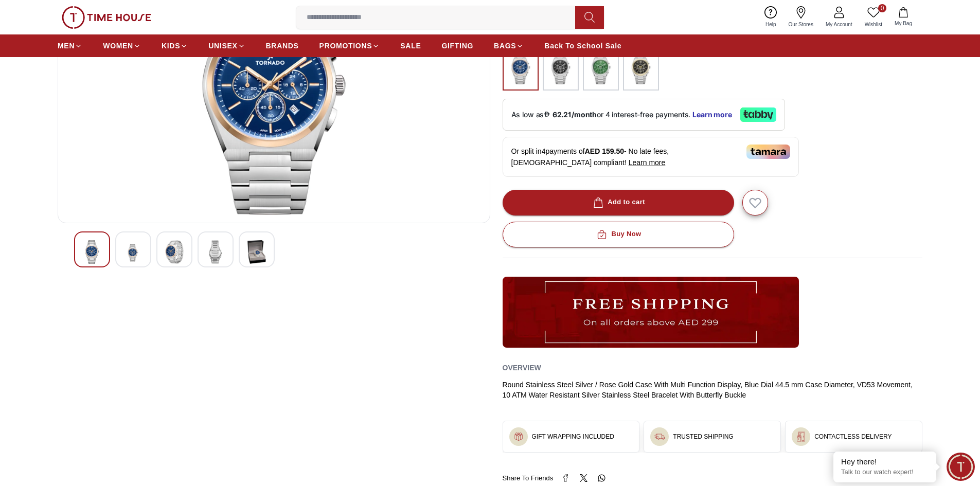 The height and width of the screenshot is (486, 980). I want to click on a: PROMOTIONS, so click(350, 46).